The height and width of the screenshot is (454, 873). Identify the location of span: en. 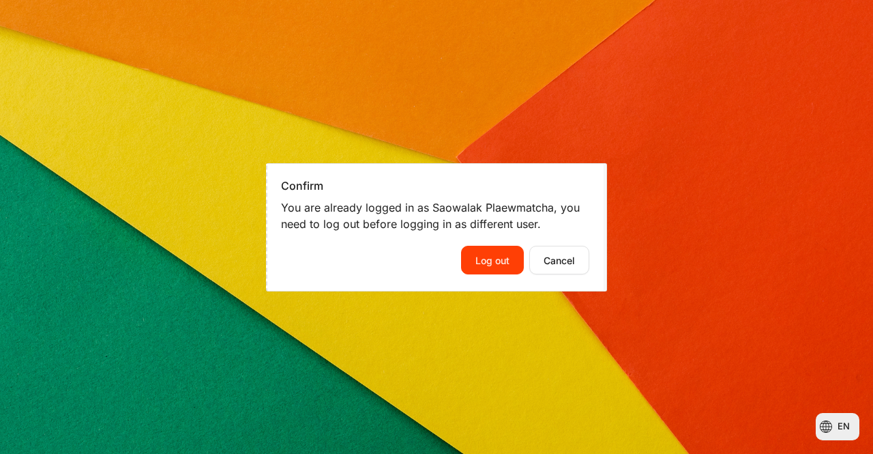
(844, 426).